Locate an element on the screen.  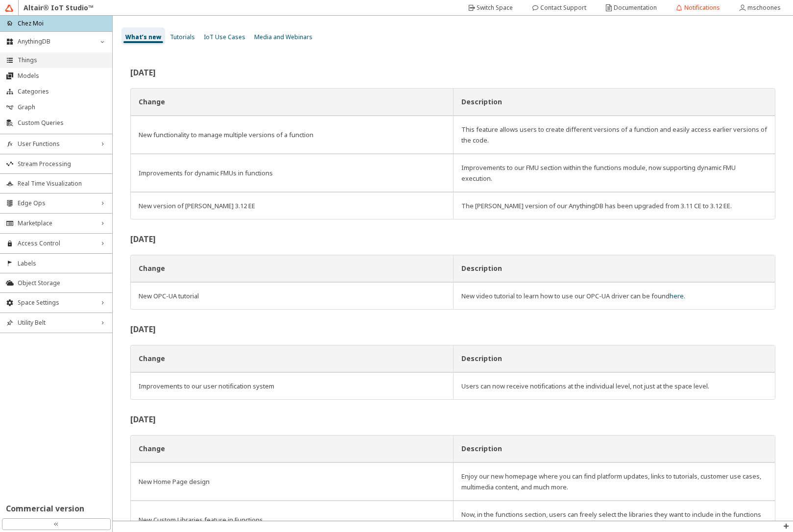
div: Improvements to our user notification system is located at coordinates (292, 387).